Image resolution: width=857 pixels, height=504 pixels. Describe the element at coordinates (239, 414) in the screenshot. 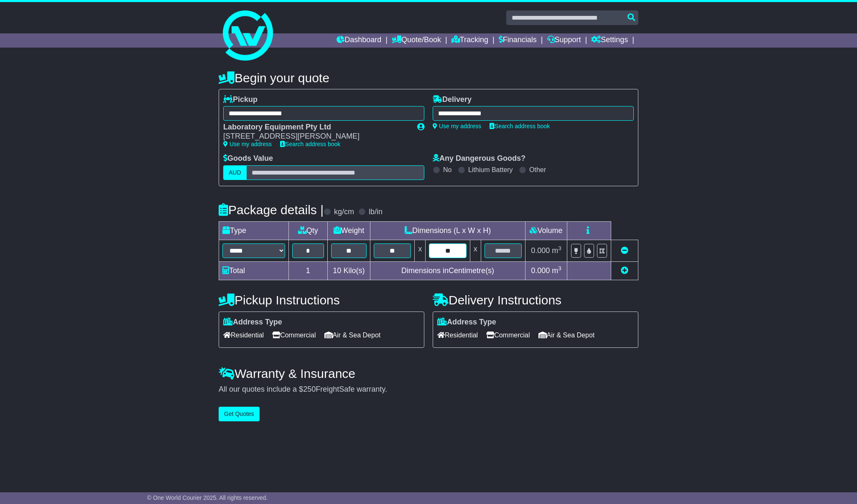

I see `button: Get Quotes` at that location.